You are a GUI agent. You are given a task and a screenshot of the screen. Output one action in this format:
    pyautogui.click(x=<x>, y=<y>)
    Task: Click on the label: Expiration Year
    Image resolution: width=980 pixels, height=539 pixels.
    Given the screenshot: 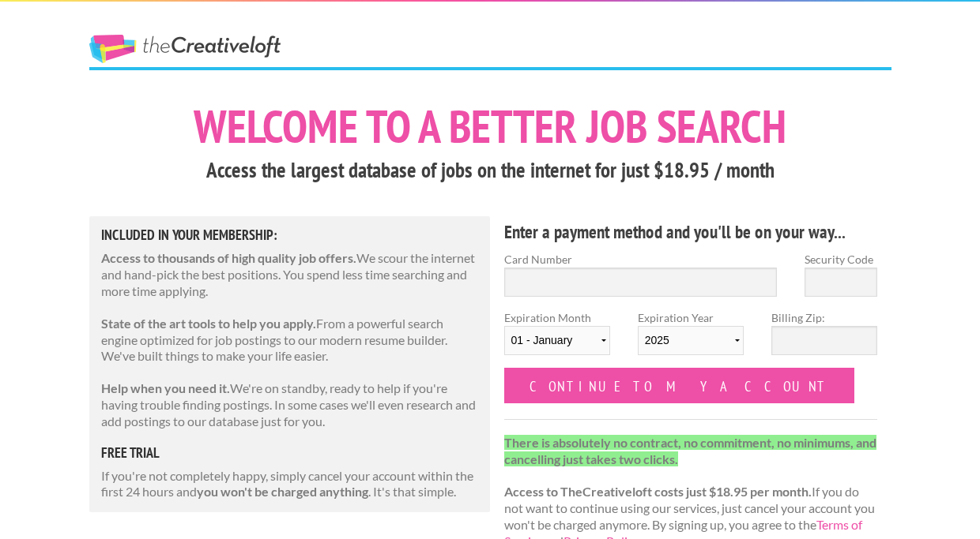 What is the action you would take?
    pyautogui.click(x=690, y=339)
    